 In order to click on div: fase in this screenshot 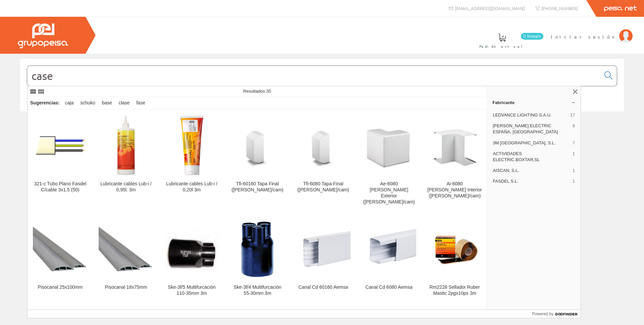, I will do `click(140, 103)`.